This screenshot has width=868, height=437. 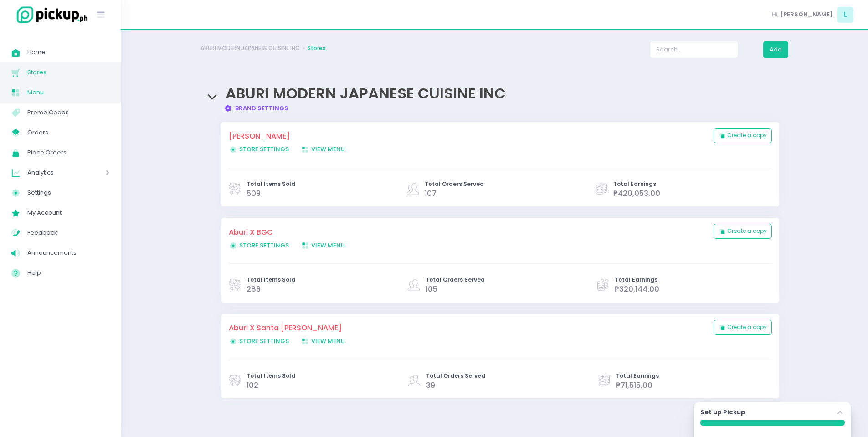 What do you see at coordinates (694, 50) in the screenshot?
I see `input: Search...` at bounding box center [694, 50].